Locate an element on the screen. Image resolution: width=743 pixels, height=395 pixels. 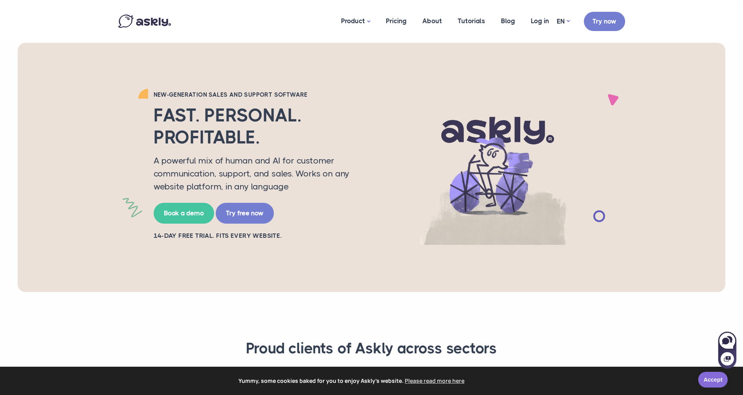
a: Try now is located at coordinates (605, 21).